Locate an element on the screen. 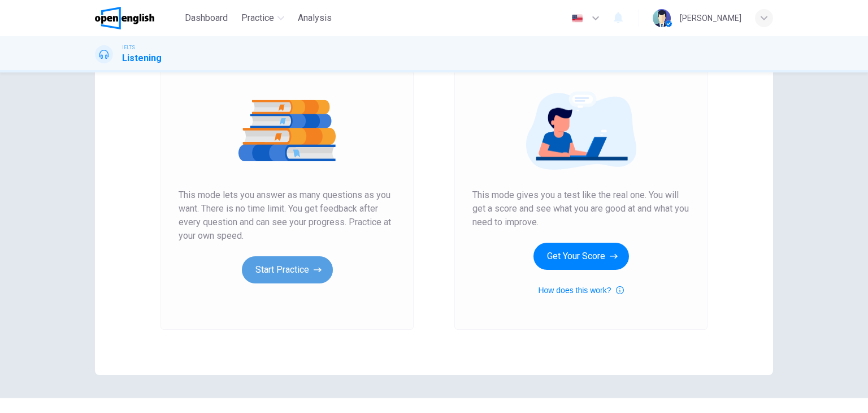 This screenshot has width=868, height=413. h1: Listening is located at coordinates (142, 58).